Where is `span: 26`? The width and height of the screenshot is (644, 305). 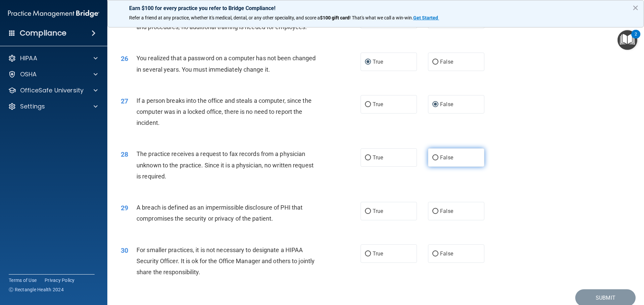 span: 26 is located at coordinates (124, 58).